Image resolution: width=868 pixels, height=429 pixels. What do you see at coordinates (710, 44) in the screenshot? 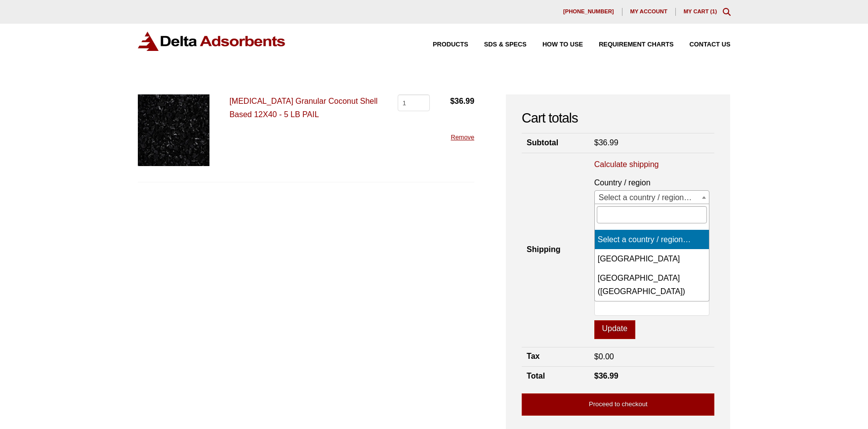
I see `span: Contact Us` at bounding box center [710, 44].